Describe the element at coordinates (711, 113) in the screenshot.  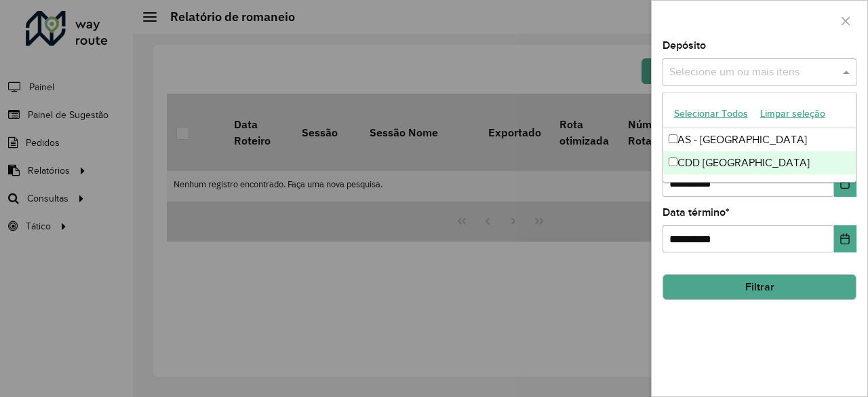
I see `button: Selecionar Todos` at that location.